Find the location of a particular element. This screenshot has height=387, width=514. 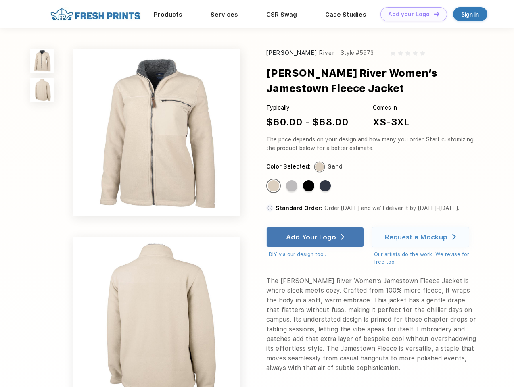

img: DT is located at coordinates (437, 14).